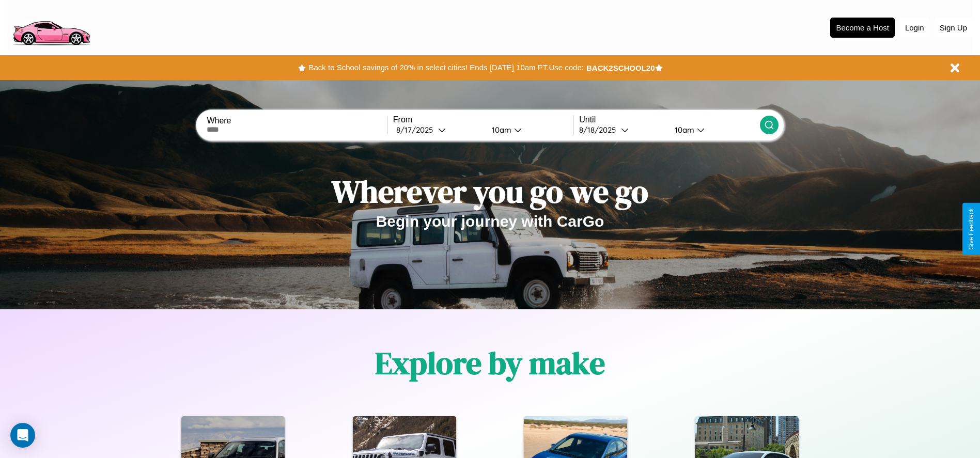  What do you see at coordinates (490, 363) in the screenshot?
I see `h1: Explore by make` at bounding box center [490, 363].